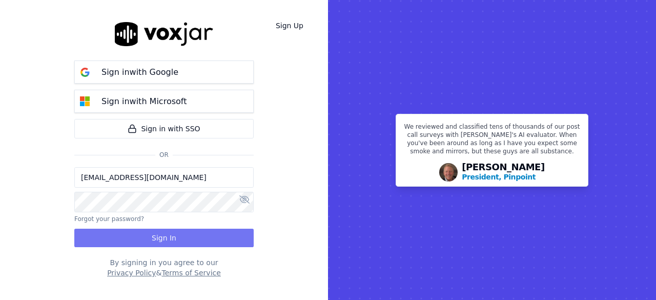 This screenshot has width=656, height=300. Describe the element at coordinates (164, 101) in the screenshot. I see `button: Sign inwith Microsoft` at that location.